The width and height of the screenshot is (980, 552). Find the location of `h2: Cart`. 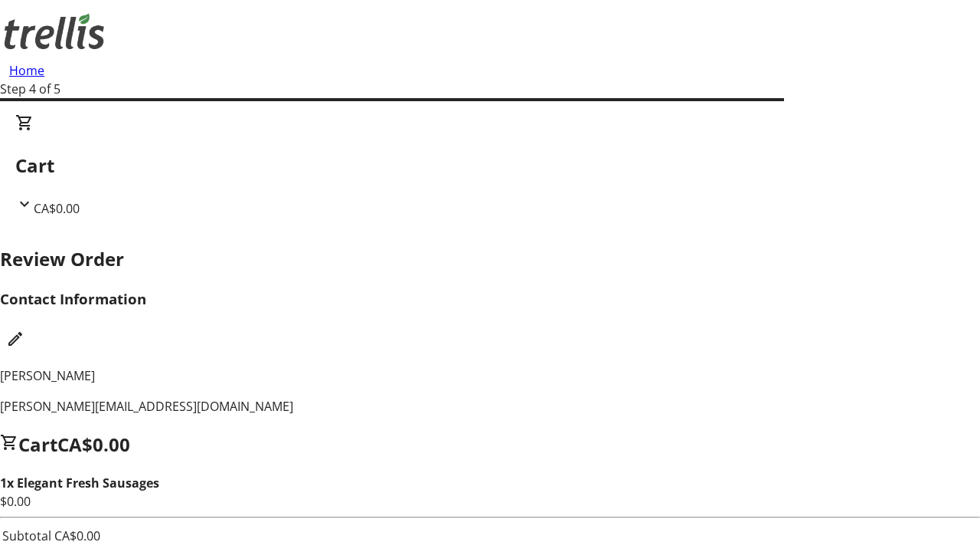

h2: Cart is located at coordinates (490, 166).